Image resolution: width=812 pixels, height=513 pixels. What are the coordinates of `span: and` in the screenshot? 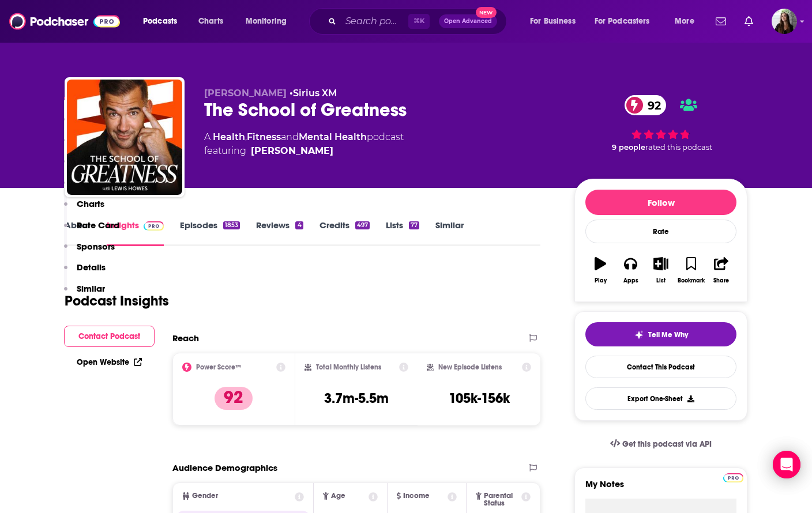 It's located at (290, 137).